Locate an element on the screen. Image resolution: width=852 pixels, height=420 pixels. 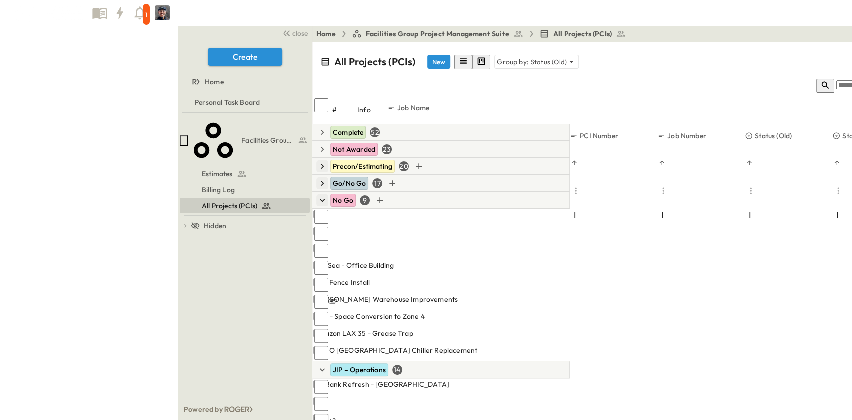
img: Profile Picture is located at coordinates (162, 13).